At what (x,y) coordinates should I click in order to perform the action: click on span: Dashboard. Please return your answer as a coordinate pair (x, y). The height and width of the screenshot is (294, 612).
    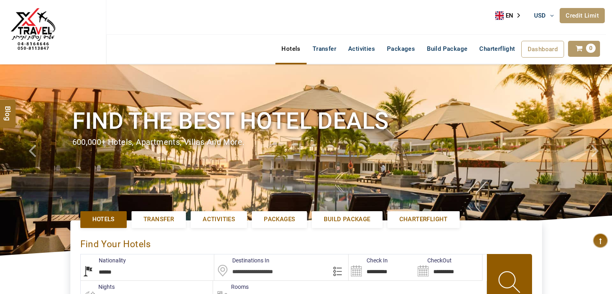
    Looking at the image, I should click on (543, 49).